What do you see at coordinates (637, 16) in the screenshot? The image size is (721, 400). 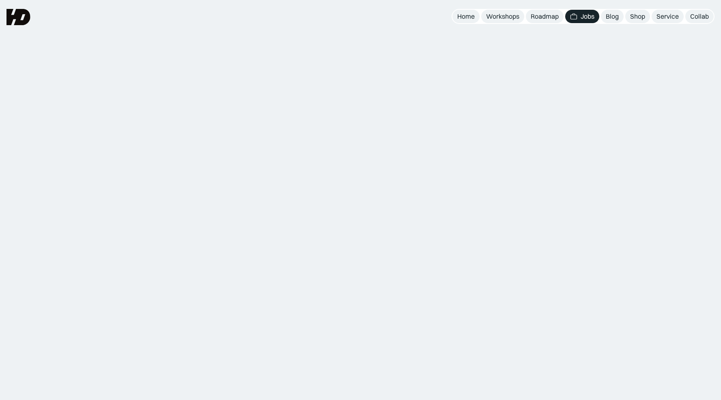 I see `a: Shop` at bounding box center [637, 16].